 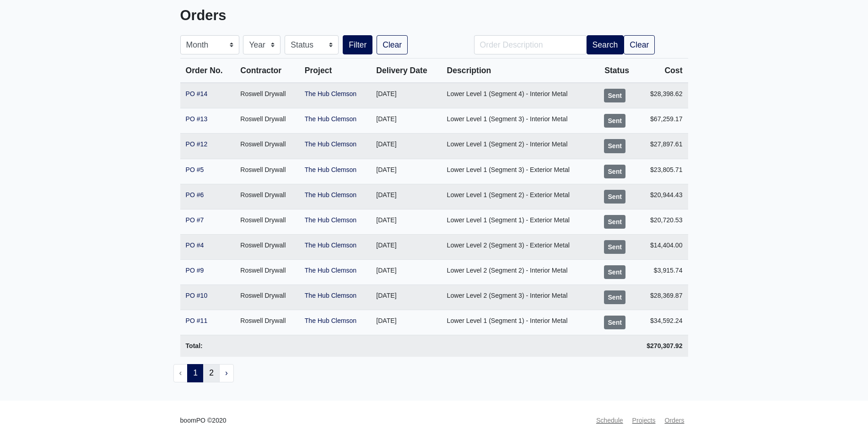 I want to click on td: Lower Level 2 (Segment 3) - Interior Metal, so click(x=517, y=297).